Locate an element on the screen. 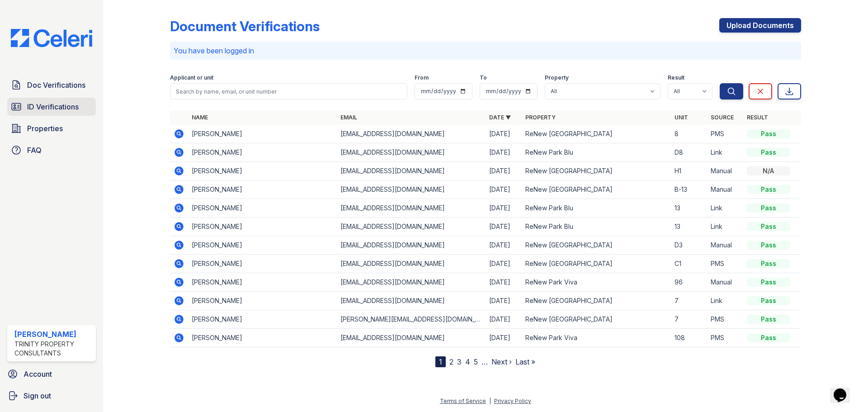 The width and height of the screenshot is (868, 412). a: 5 is located at coordinates (475, 362).